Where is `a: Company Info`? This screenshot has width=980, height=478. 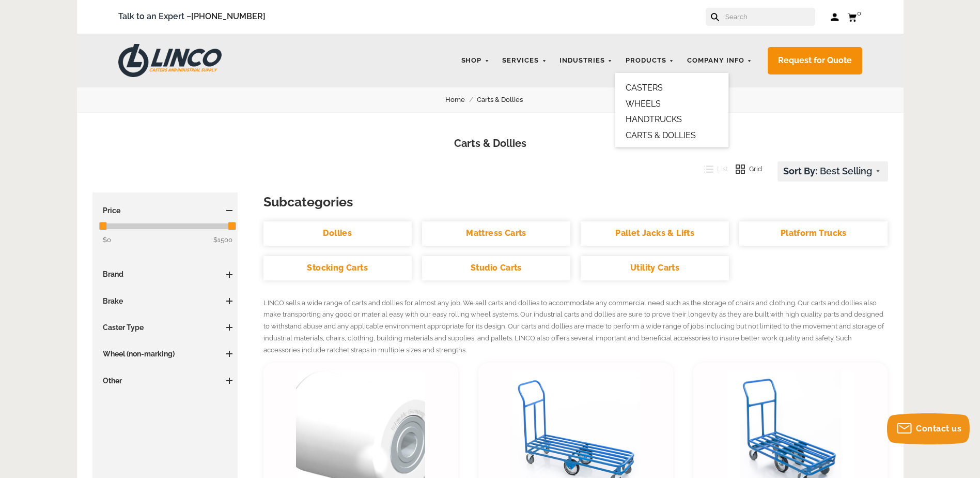 a: Company Info is located at coordinates (720, 60).